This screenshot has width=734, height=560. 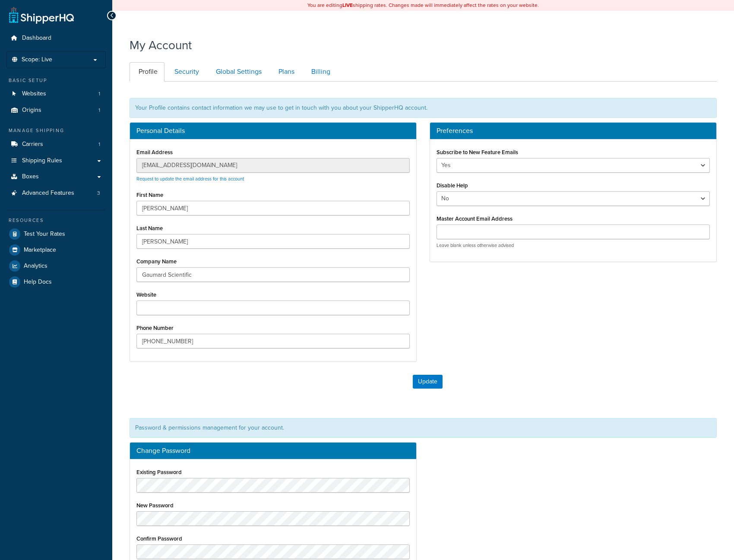 I want to click on a: Profile, so click(x=147, y=72).